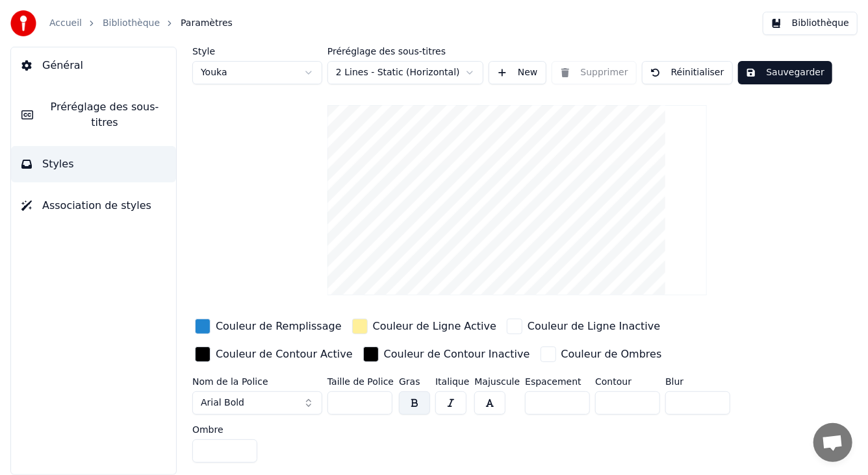 Image resolution: width=868 pixels, height=475 pixels. What do you see at coordinates (785, 72) in the screenshot?
I see `button: Sauvegarder` at bounding box center [785, 72].